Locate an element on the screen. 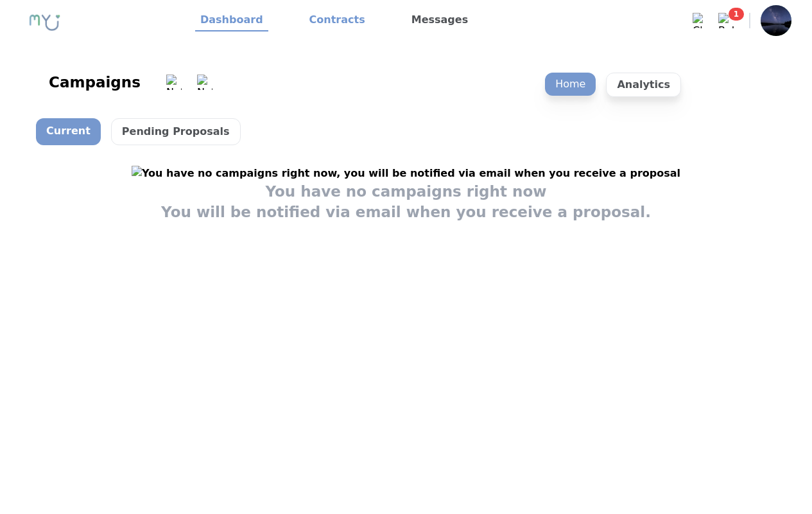  p: Home is located at coordinates (570, 84).